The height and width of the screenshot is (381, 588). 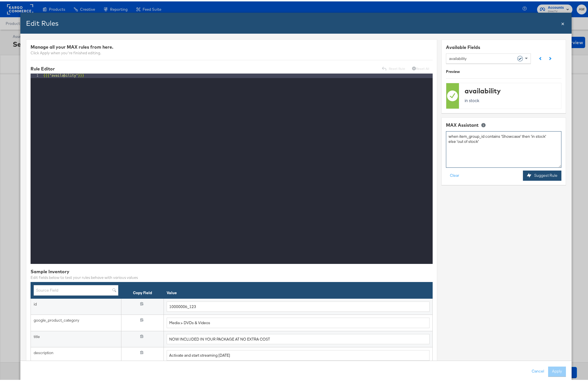 What do you see at coordinates (231, 270) in the screenshot?
I see `div: Sample Inventory` at bounding box center [231, 270].